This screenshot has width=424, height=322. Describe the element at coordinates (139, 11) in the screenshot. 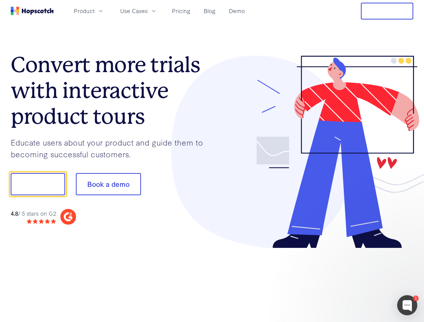

I see `button: Use Cases` at that location.